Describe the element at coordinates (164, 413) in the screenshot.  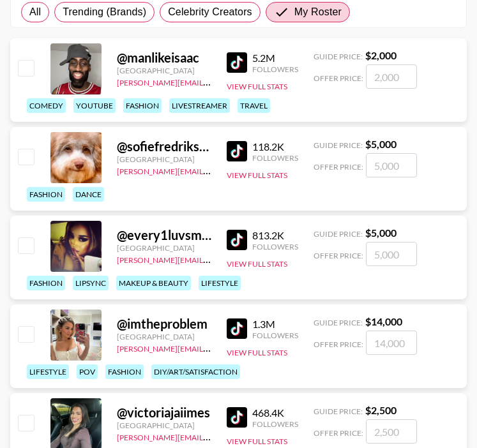
I see `div: @ victoriajaiimes` at that location.